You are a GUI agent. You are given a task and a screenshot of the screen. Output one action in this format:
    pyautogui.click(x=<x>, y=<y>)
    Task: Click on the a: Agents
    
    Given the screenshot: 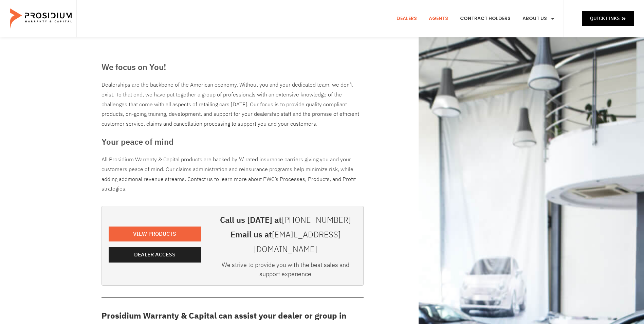 What is the action you would take?
    pyautogui.click(x=438, y=18)
    